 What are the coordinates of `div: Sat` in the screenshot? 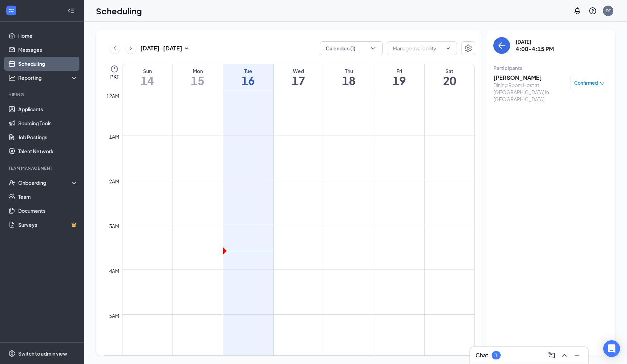 It's located at (450, 71).